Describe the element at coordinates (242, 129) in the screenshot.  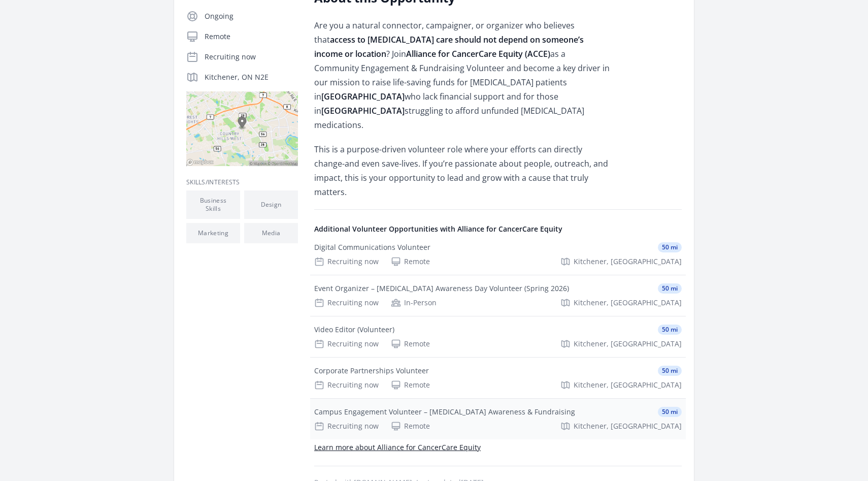
I see `img: Map` at that location.